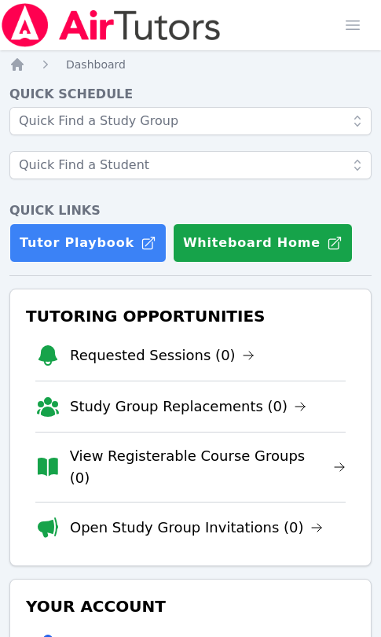  What do you see at coordinates (190, 64) in the screenshot?
I see `nav: Breadcrumb` at bounding box center [190, 64].